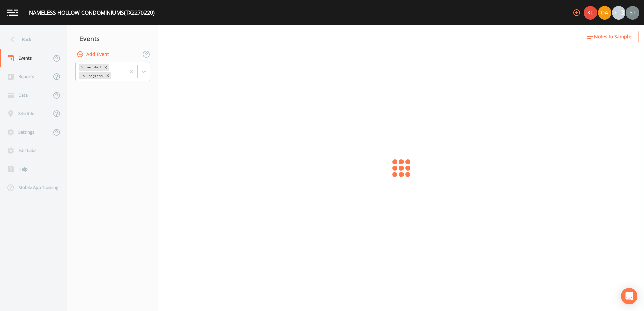 Image resolution: width=644 pixels, height=311 pixels. I want to click on span: Notes to Sampler, so click(614, 36).